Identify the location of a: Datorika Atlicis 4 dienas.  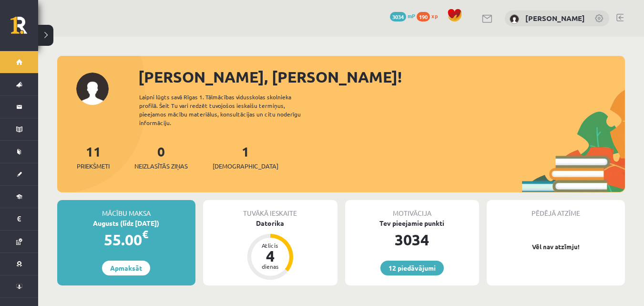
(270, 250).